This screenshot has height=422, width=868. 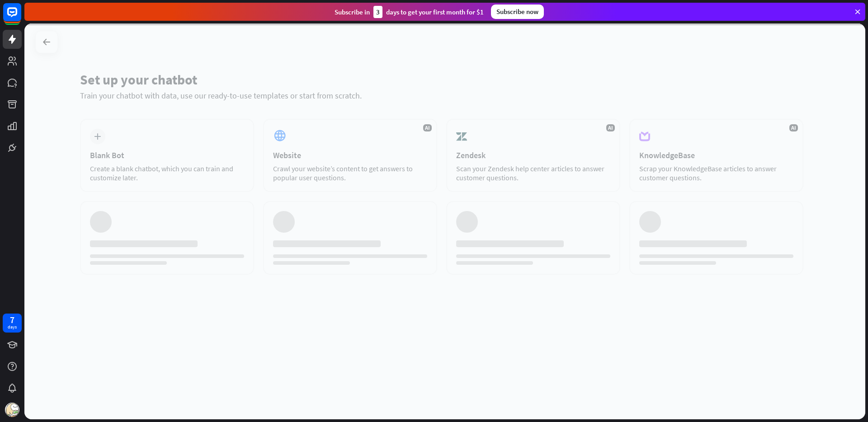 What do you see at coordinates (409, 12) in the screenshot?
I see `div: Subscribe in days to get your first month for $1` at bounding box center [409, 12].